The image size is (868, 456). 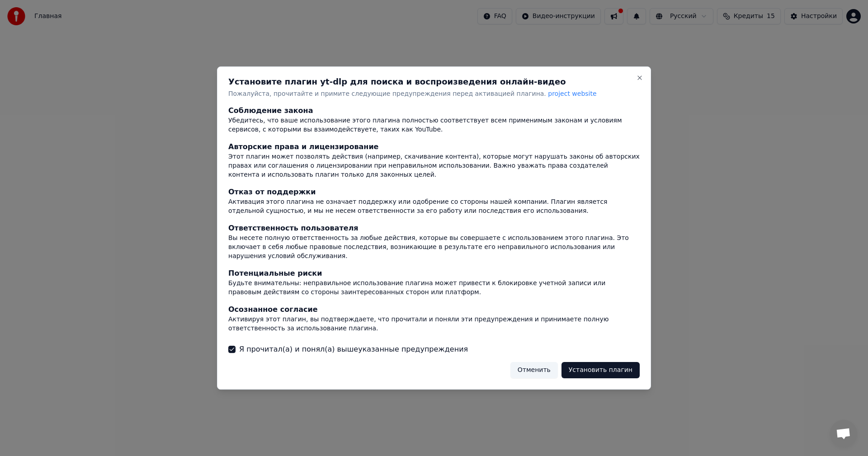 I want to click on div: Соблюдение закона, so click(x=434, y=111).